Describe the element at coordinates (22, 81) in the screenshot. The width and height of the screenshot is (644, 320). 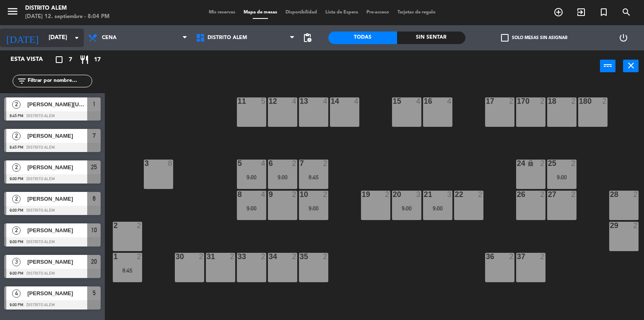
I see `i: filter_list` at that location.